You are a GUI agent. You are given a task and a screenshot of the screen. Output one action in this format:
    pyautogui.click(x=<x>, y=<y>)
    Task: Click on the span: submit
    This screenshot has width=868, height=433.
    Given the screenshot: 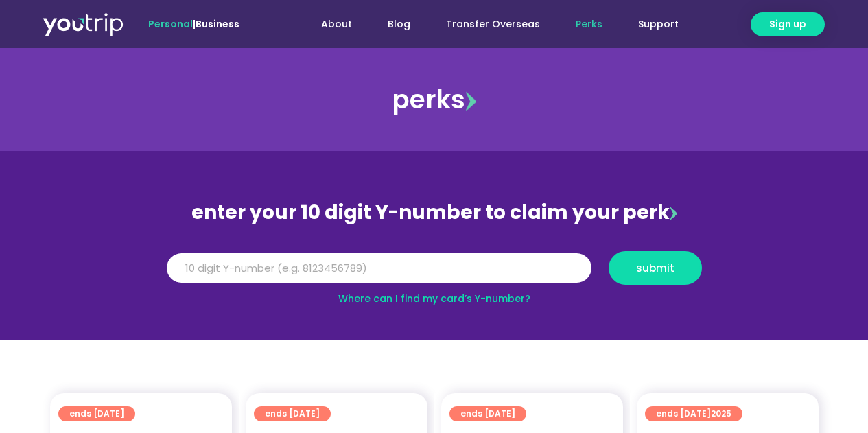 What is the action you would take?
    pyautogui.click(x=655, y=267)
    